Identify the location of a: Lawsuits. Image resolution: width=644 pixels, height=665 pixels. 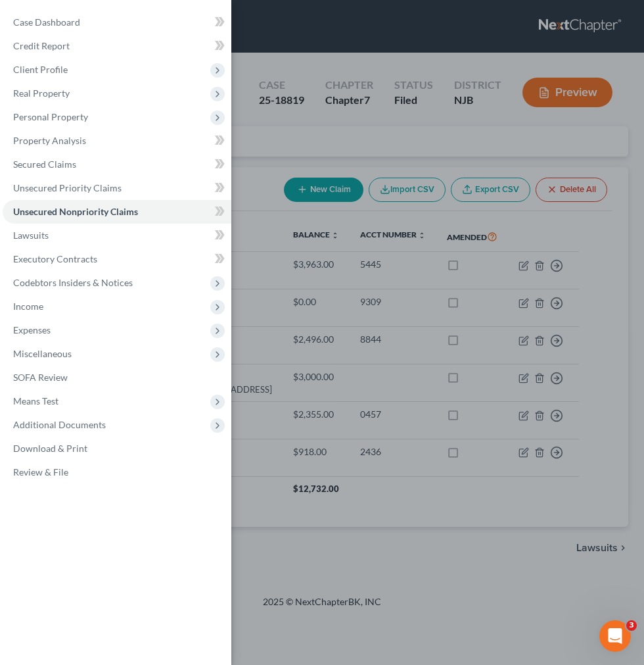
(117, 236).